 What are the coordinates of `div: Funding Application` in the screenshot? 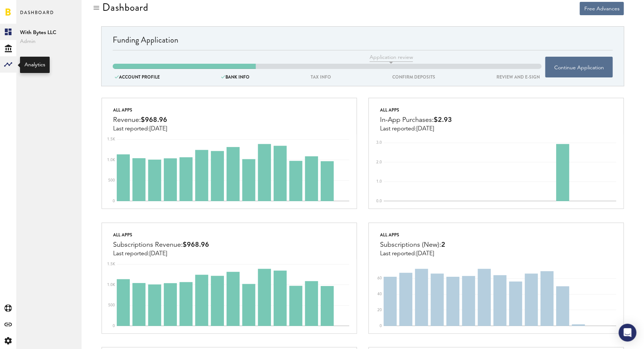 It's located at (362, 42).